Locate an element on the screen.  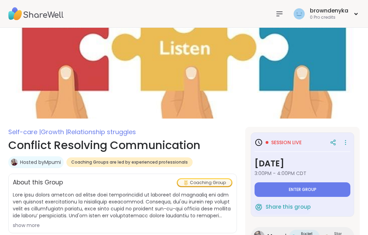
span: Lore ipsu dolors ametcon ad elitse doei temporincidid ut laboreet dol magnaaliq eni adm ven quisn... is located at coordinates (123, 205).